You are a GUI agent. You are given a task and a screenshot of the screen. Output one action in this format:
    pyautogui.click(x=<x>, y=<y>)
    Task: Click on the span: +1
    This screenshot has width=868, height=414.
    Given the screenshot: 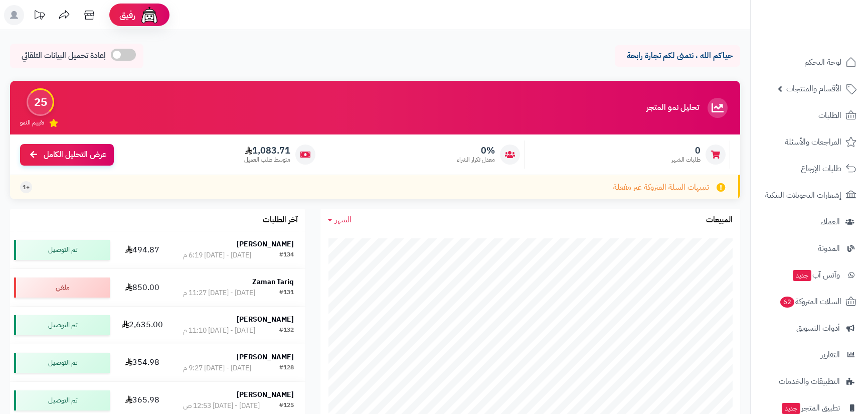 What is the action you would take?
    pyautogui.click(x=26, y=187)
    